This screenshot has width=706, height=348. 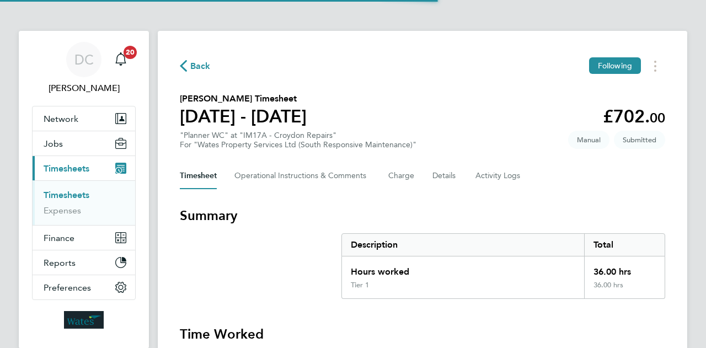 I want to click on h3: Summary, so click(x=423, y=216).